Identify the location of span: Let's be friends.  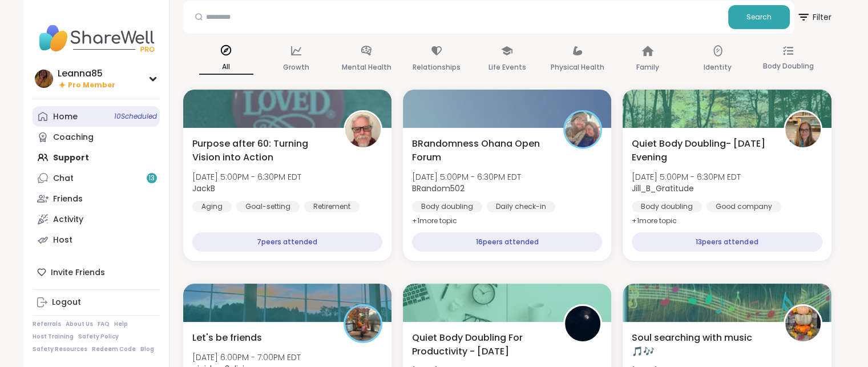
(227, 337).